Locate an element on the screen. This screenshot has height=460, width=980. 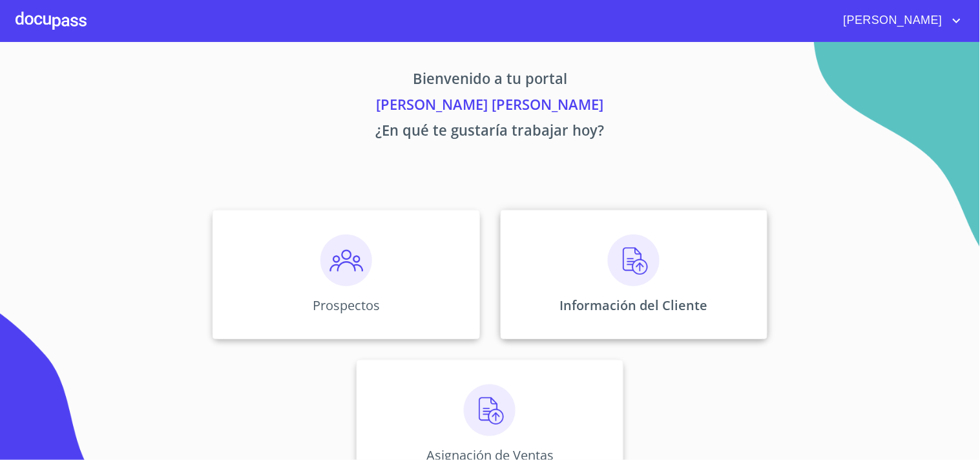
p: Bienvenido a tu portal is located at coordinates (490, 80).